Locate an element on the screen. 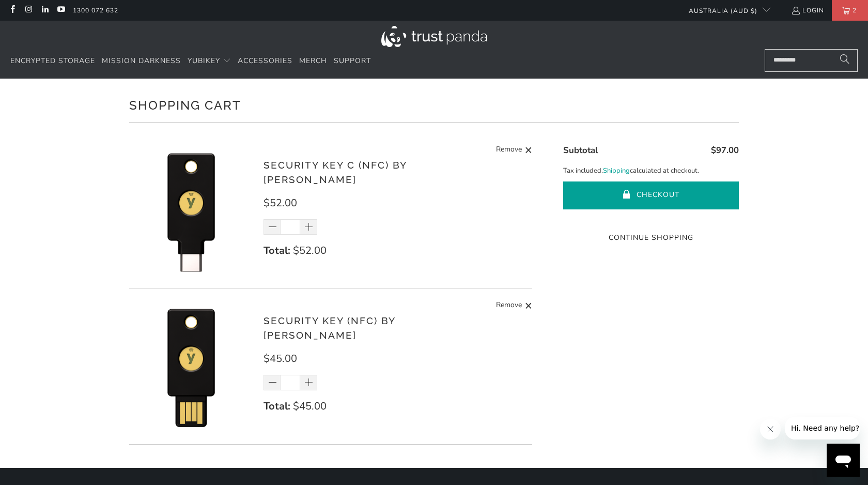 Image resolution: width=868 pixels, height=485 pixels. span: YubiKey is located at coordinates (204, 61).